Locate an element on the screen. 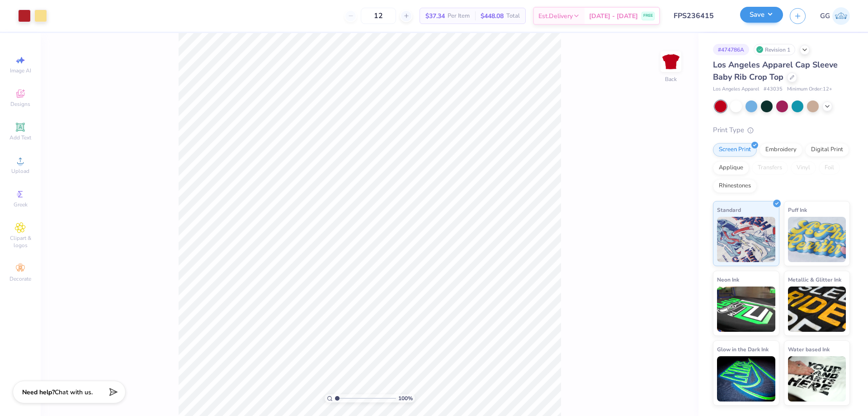 Image resolution: width=868 pixels, height=416 pixels. img: Gerson Garcia is located at coordinates (841, 16).